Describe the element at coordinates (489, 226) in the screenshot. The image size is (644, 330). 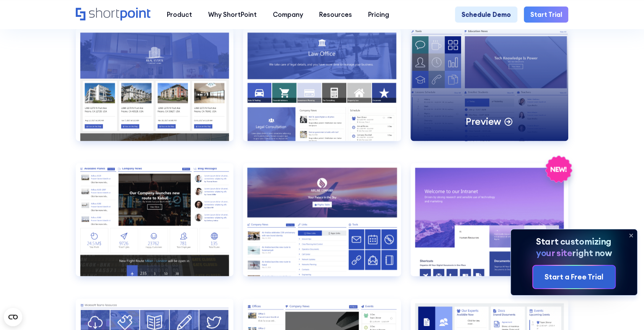
I see `a: Enterprise 1` at that location.